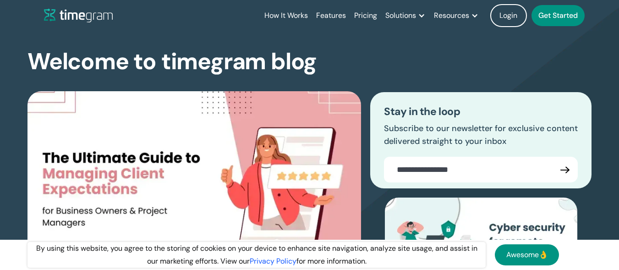  What do you see at coordinates (451, 16) in the screenshot?
I see `div: Resources` at bounding box center [451, 16].